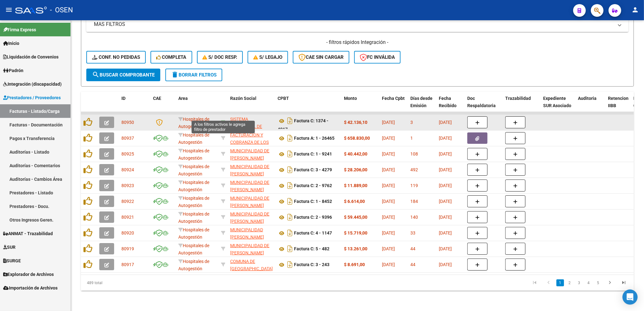 The width and height of the screenshot is (644, 311). I want to click on span: 80922, so click(127, 201).